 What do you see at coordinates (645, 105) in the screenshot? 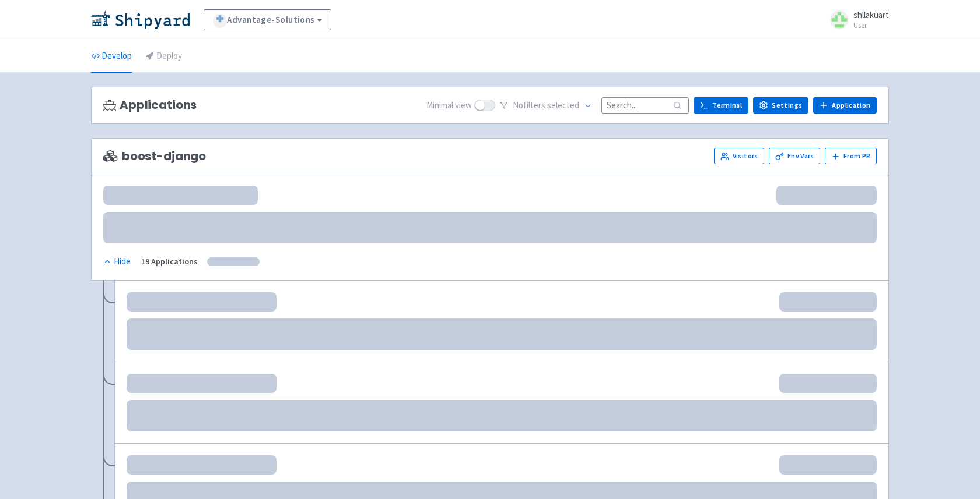
I see `input: Search...` at bounding box center [645, 105].